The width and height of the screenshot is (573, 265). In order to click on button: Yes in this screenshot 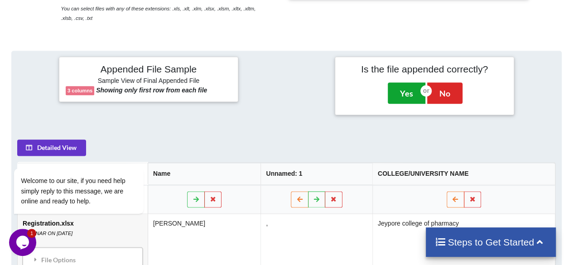, I will do `click(406, 93)`.